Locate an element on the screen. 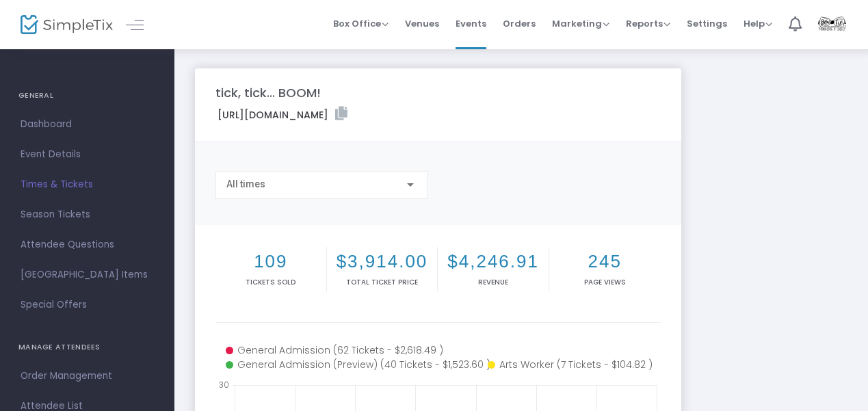 Image resolution: width=868 pixels, height=411 pixels. span: Order Management is located at coordinates (87, 376).